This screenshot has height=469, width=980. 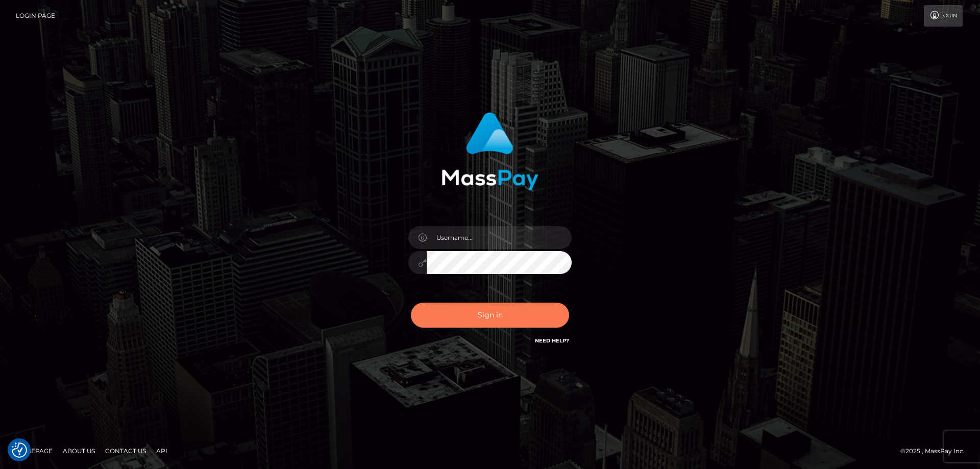 I want to click on a: API, so click(x=162, y=451).